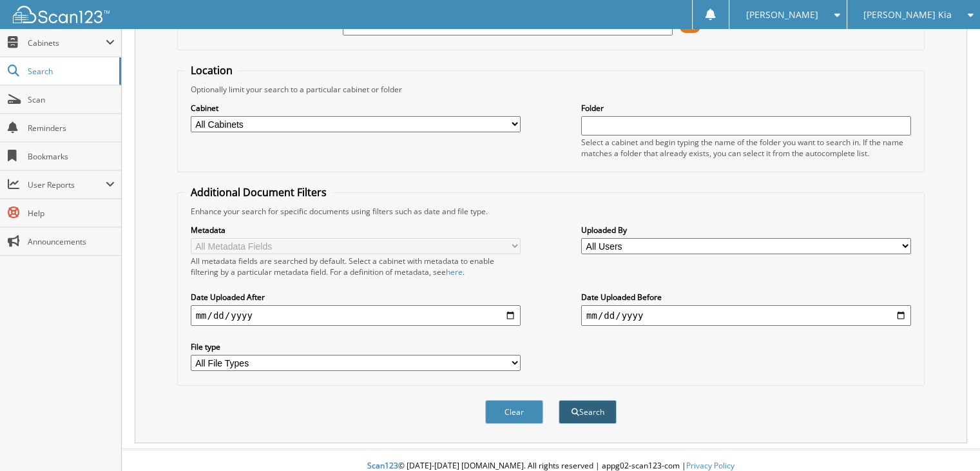 This screenshot has height=471, width=980. What do you see at coordinates (454, 271) in the screenshot?
I see `a: here` at bounding box center [454, 271].